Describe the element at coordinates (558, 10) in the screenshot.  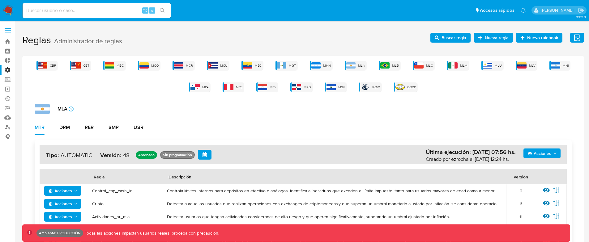
I see `p: dizzi.tren@mercadolibre.com.co` at that location.